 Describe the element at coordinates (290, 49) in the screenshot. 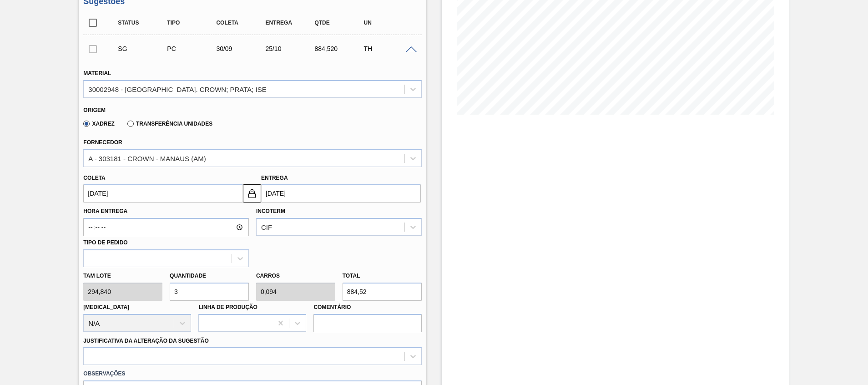

I see `div: 25/10/2025` at that location.